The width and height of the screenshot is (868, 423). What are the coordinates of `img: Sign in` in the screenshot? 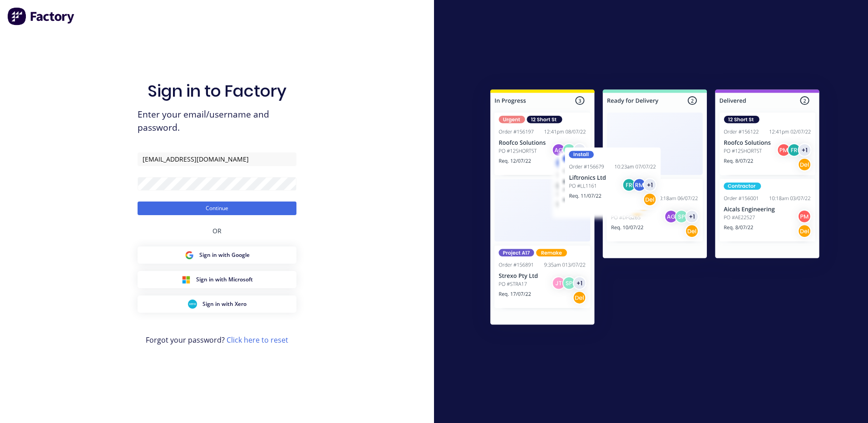 It's located at (654, 209).